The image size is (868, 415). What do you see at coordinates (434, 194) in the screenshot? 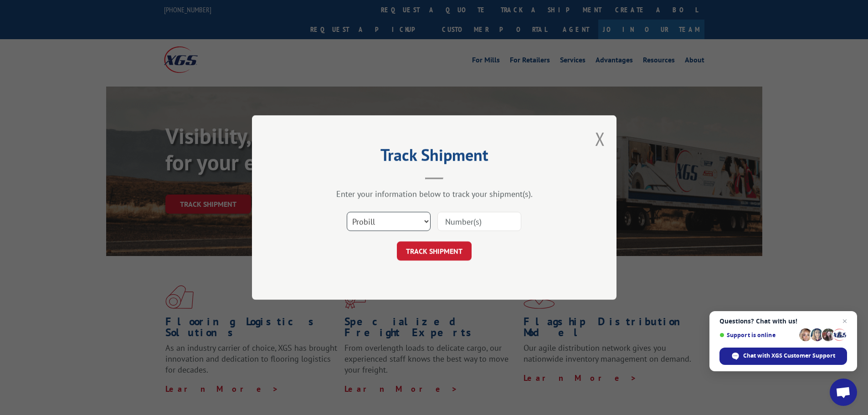
I see `div: Enter your information below to track your shipment(s).` at bounding box center [434, 194].